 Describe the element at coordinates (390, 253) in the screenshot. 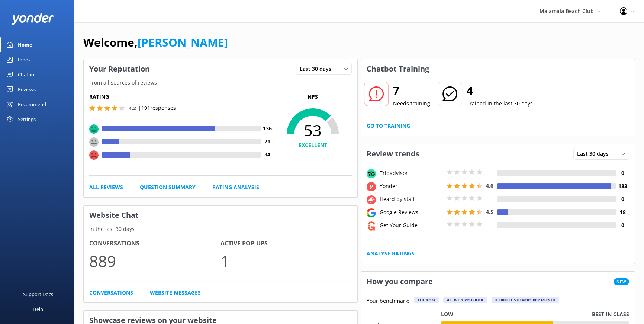

I see `a: Analyse Ratings` at that location.